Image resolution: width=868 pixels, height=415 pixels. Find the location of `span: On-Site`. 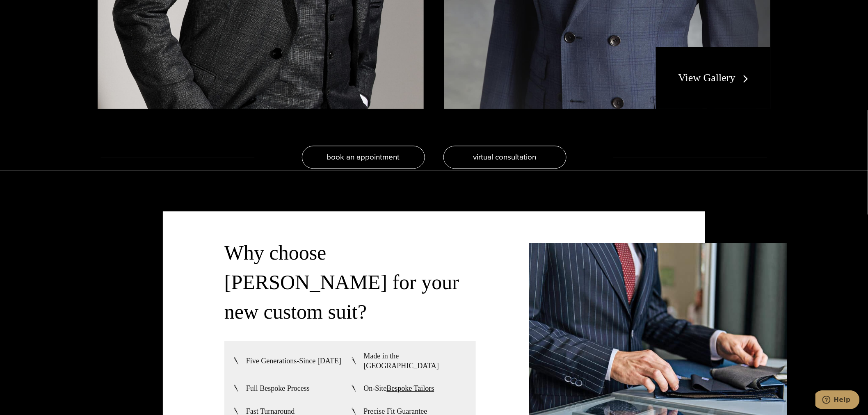

span: On-Site is located at coordinates (399, 389).